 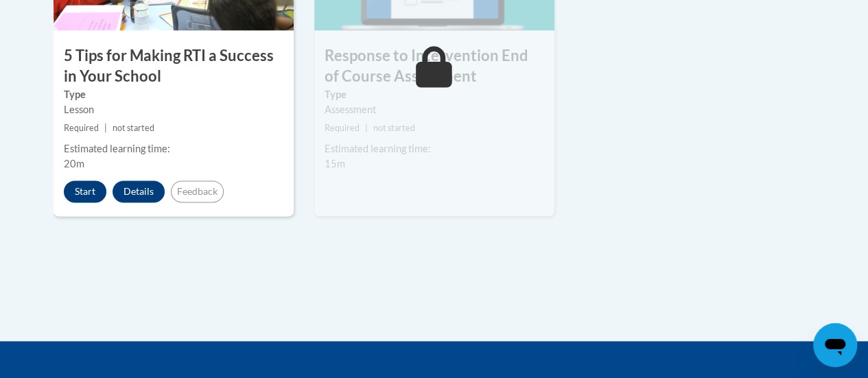 I want to click on span: 20m, so click(x=74, y=163).